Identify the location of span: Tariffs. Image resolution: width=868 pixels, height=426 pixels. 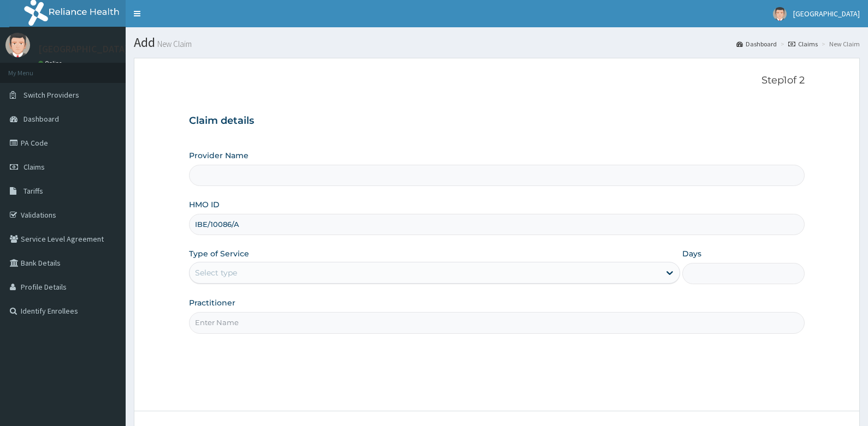
(33, 191).